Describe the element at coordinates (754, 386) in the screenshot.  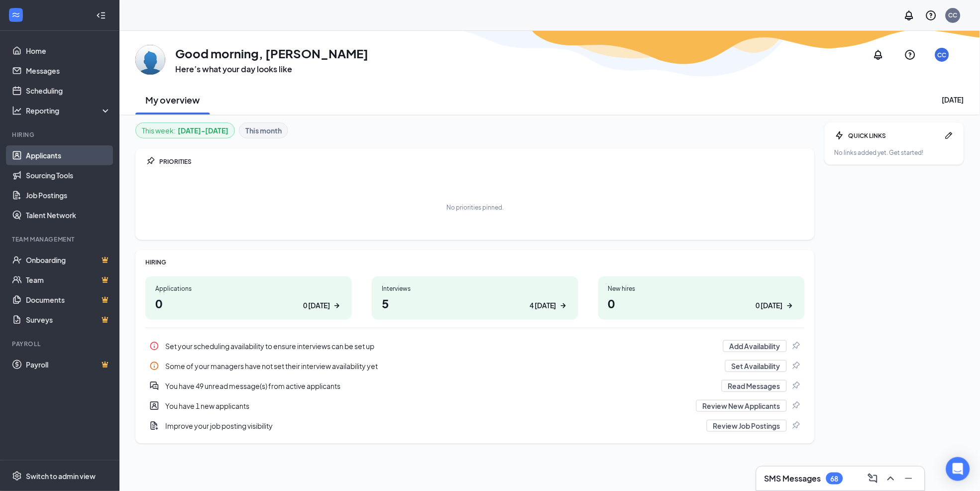
I see `button: Read Messages` at that location.